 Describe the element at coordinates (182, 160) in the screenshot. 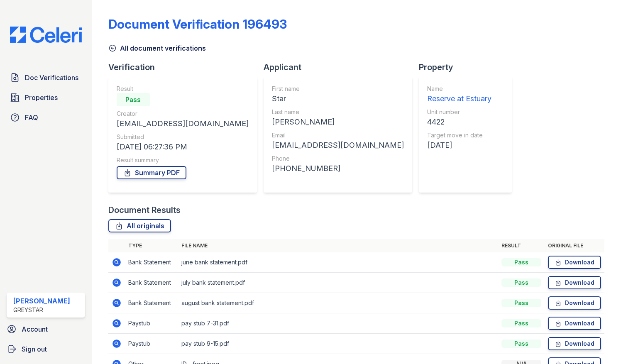

I see `div: Result summary` at that location.